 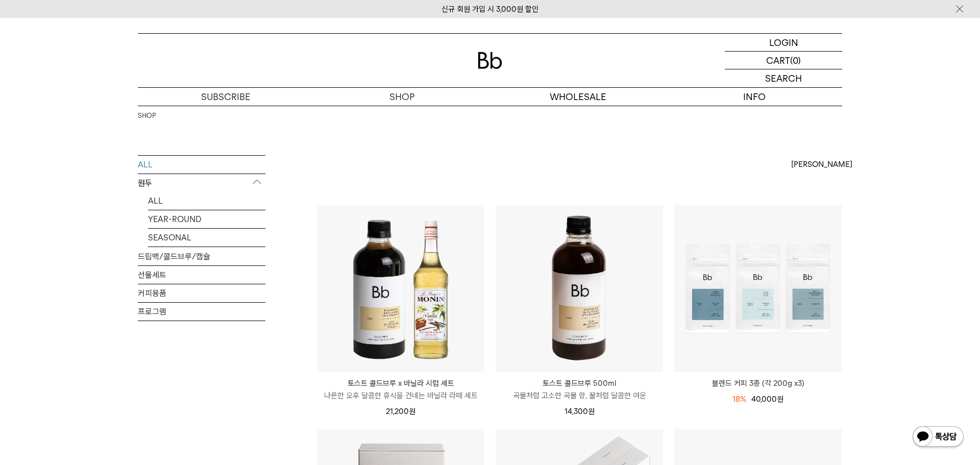 What do you see at coordinates (579, 411) in the screenshot?
I see `span: 14,300` at bounding box center [579, 411].